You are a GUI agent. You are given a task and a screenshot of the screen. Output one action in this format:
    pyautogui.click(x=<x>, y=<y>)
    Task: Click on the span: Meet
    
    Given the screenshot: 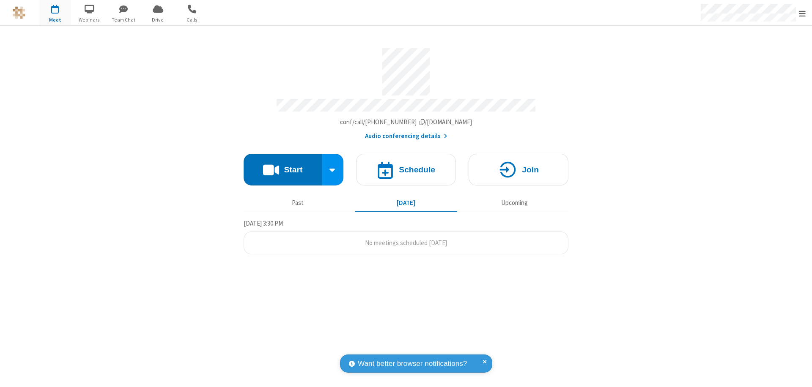 What is the action you would take?
    pyautogui.click(x=55, y=20)
    